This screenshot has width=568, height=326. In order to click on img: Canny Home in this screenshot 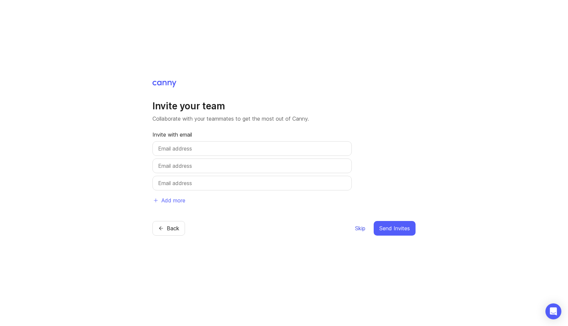, I will do `click(165, 84)`.